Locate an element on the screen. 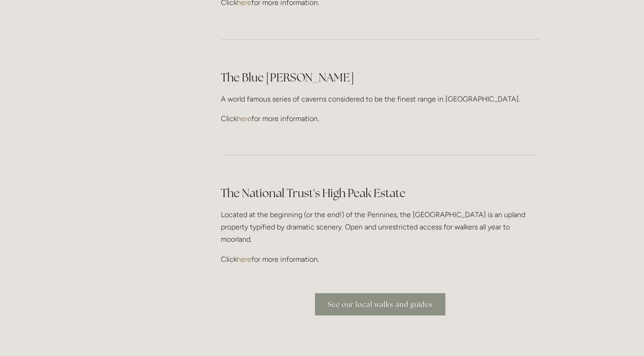  h2: The National Trust's High Peak Estate is located at coordinates (380, 193).